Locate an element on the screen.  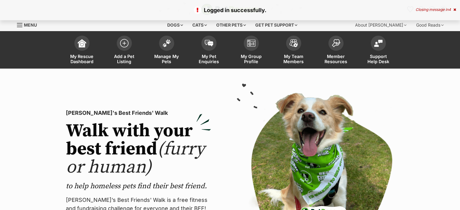
div: Dogs is located at coordinates (175, 25).